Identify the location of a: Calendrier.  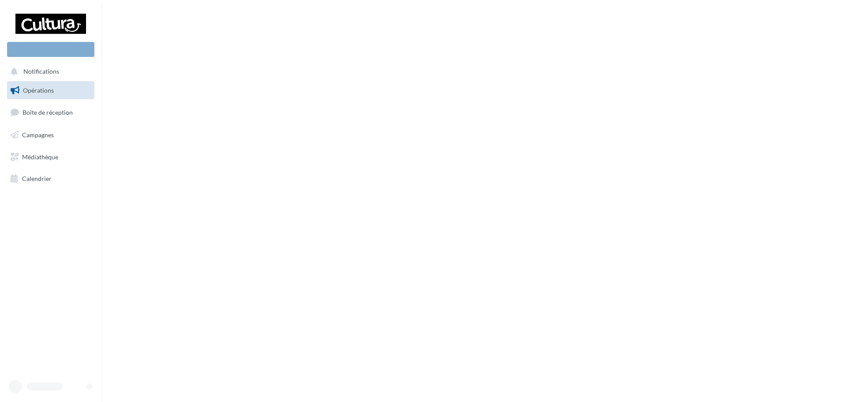
(51, 179).